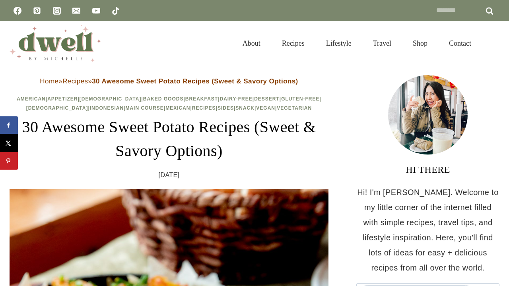 Image resolution: width=509 pixels, height=286 pixels. I want to click on h3: HI THERE, so click(428, 170).